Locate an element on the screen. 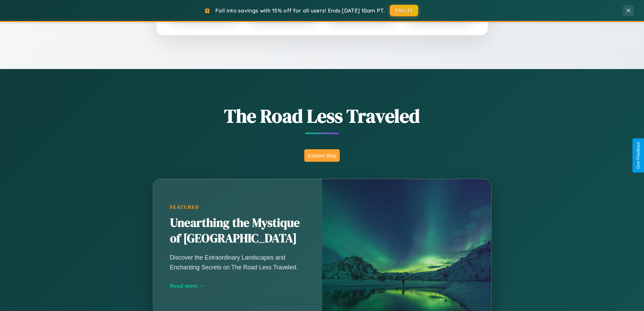  div: Read more → is located at coordinates (237, 285).